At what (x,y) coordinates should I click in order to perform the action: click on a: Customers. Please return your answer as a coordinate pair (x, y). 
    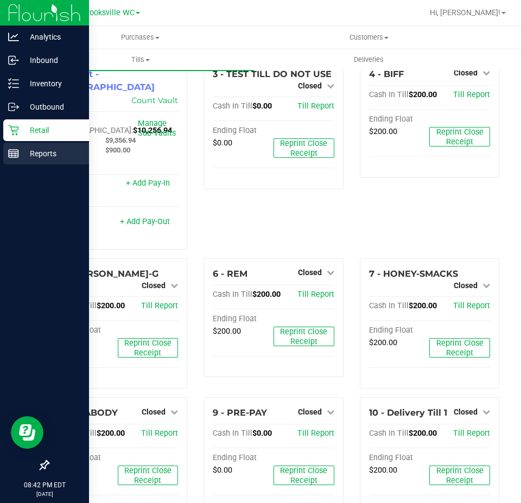
    Looking at the image, I should click on (368, 37).